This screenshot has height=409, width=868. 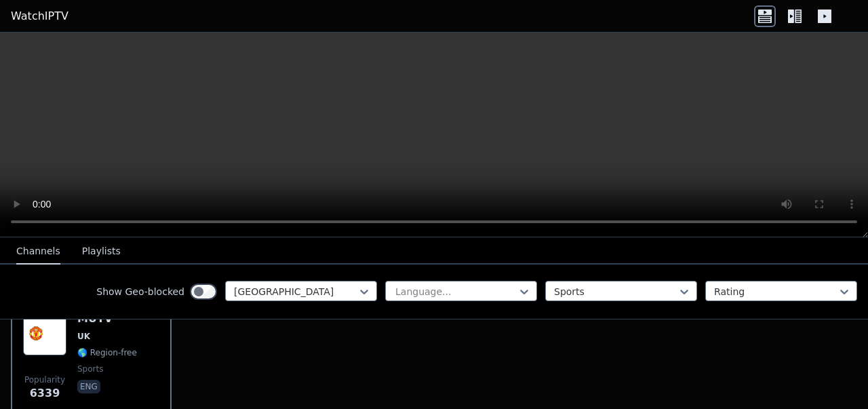 What do you see at coordinates (39, 17) in the screenshot?
I see `a: WatchIPTV` at bounding box center [39, 17].